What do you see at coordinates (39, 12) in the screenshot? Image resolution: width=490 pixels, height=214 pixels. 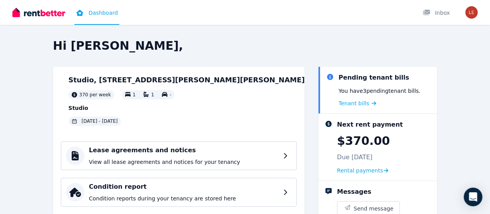 I see `img: RentBetter` at bounding box center [39, 12].